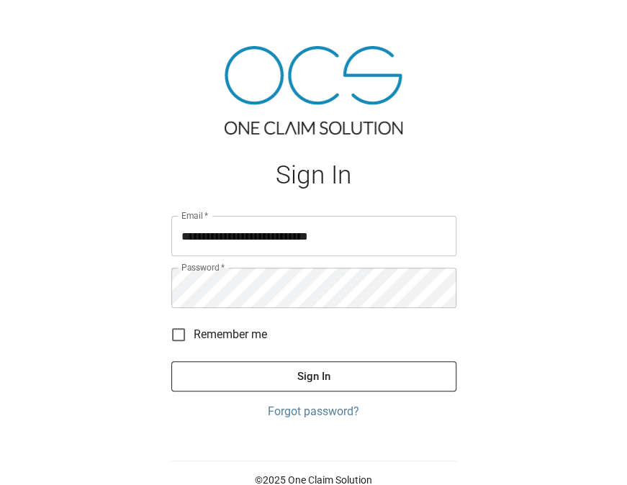 Image resolution: width=627 pixels, height=485 pixels. I want to click on img: ocs-logo-tra.png, so click(313, 90).